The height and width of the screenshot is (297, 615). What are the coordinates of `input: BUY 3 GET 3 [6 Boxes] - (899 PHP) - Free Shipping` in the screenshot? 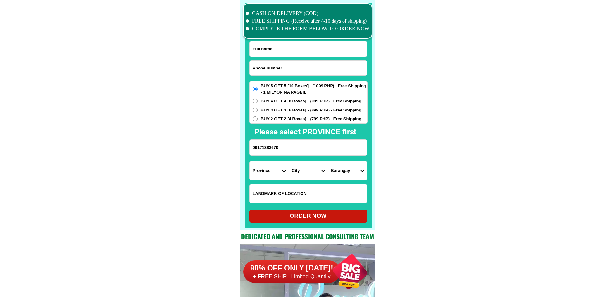 It's located at (255, 110).